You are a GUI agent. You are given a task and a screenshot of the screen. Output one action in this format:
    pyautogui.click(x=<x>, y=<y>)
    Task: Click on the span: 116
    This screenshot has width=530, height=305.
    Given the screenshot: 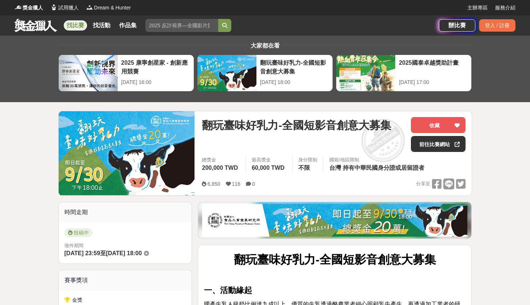 What is the action you would take?
    pyautogui.click(x=236, y=184)
    